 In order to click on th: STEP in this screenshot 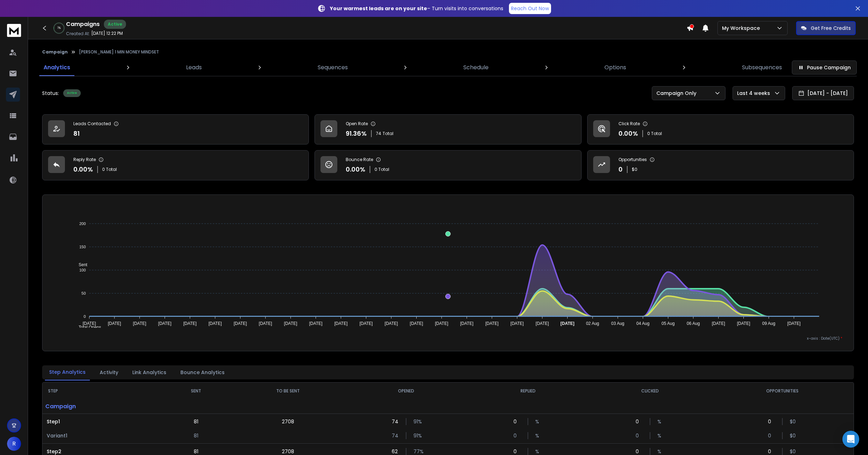, I will do `click(102, 391)`.